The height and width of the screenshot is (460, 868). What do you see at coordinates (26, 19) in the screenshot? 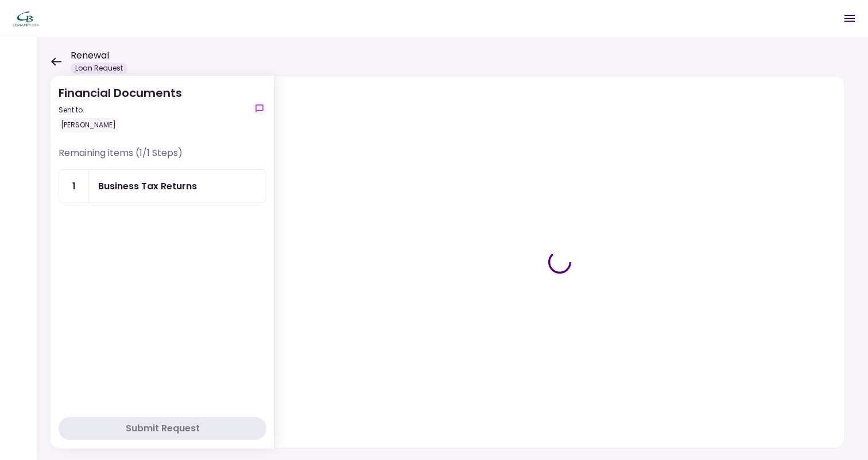
I see `img: Partner icon` at bounding box center [26, 19].